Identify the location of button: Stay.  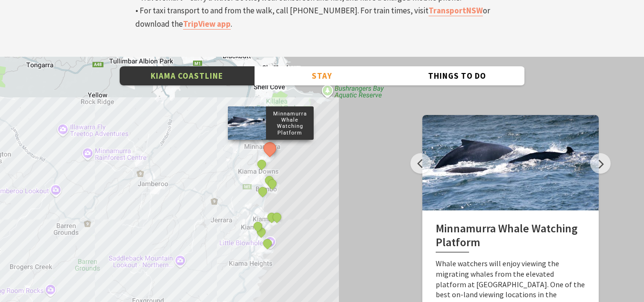
(322, 76).